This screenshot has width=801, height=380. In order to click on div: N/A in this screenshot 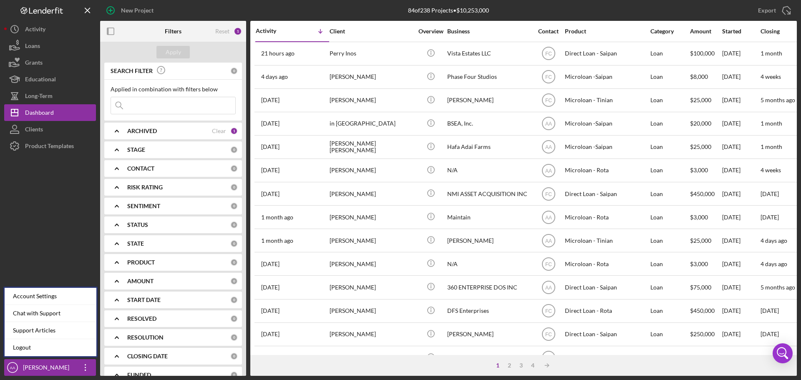, I will do `click(489, 170)`.